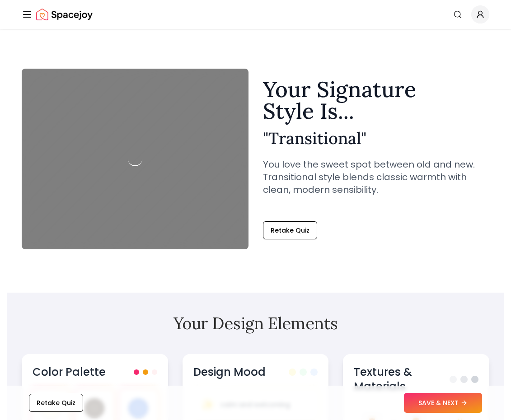  I want to click on button: SAVE & NEXT, so click(443, 403).